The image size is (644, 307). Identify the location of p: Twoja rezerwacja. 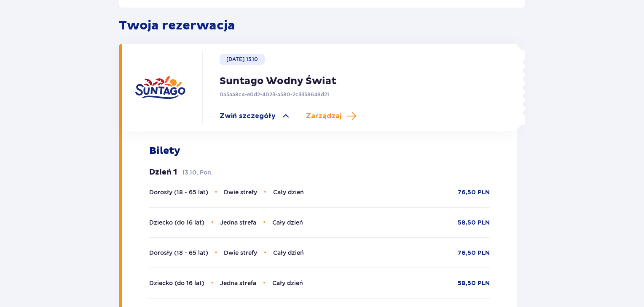
(322, 26).